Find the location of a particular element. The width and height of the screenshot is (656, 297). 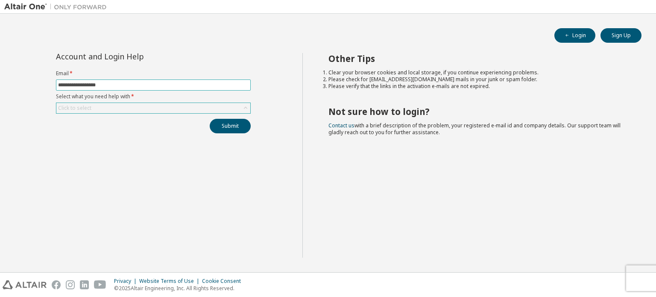

p: © 2025 Altair Engineering, Inc. All Rights Reserved. is located at coordinates (180, 288).